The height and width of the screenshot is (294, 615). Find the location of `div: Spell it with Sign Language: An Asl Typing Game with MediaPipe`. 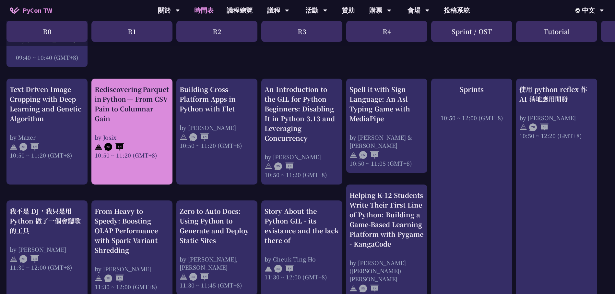

div: Spell it with Sign Language: An Asl Typing Game with MediaPipe is located at coordinates (387, 104).